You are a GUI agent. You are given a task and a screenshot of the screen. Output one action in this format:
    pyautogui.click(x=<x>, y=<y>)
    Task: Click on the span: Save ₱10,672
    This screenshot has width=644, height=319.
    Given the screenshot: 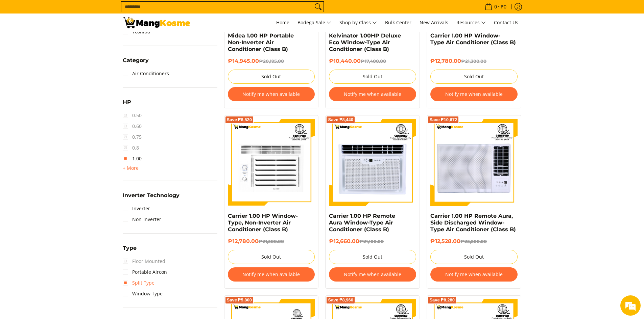 What is the action you would take?
    pyautogui.click(x=443, y=120)
    